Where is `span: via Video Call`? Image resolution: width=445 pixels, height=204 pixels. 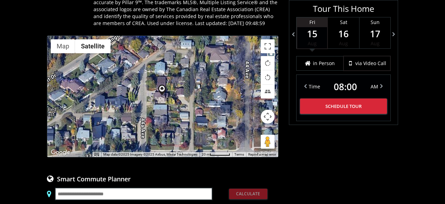
span: via Video Call is located at coordinates (371, 63).